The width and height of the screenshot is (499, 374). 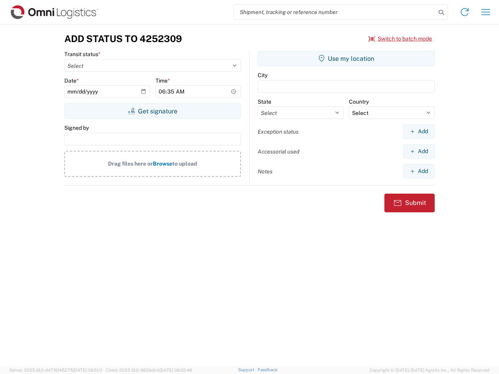 I want to click on button: Switch to batch mode, so click(x=400, y=39).